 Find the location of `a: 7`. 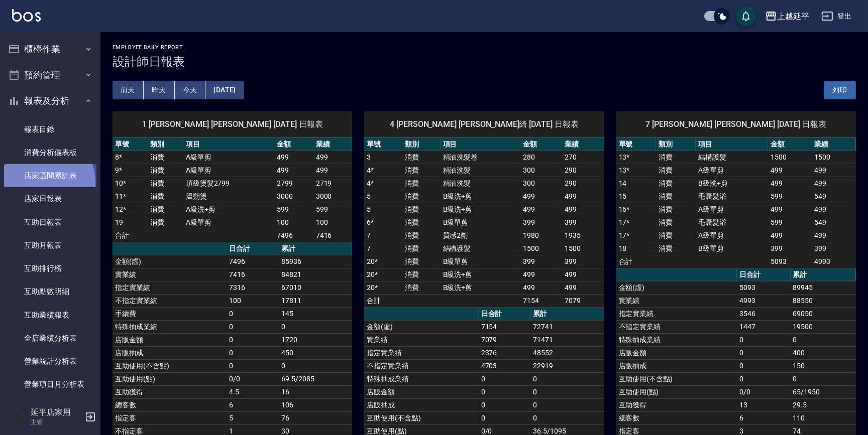

a: 7 is located at coordinates (368, 235).